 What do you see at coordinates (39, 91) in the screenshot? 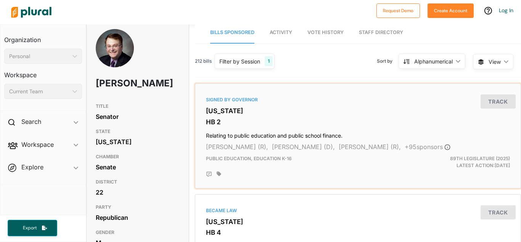
I see `div: Current Team` at bounding box center [39, 91].